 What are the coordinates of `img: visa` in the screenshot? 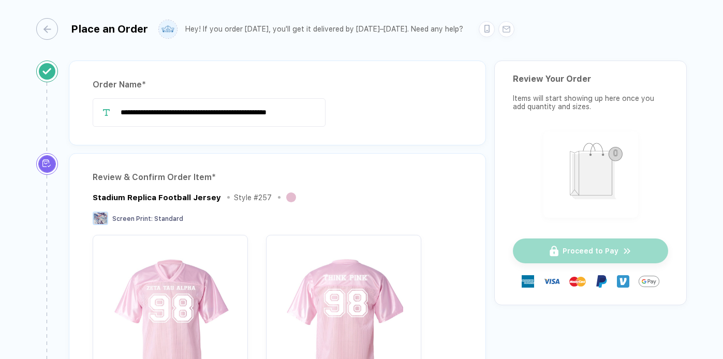 It's located at (552, 282).